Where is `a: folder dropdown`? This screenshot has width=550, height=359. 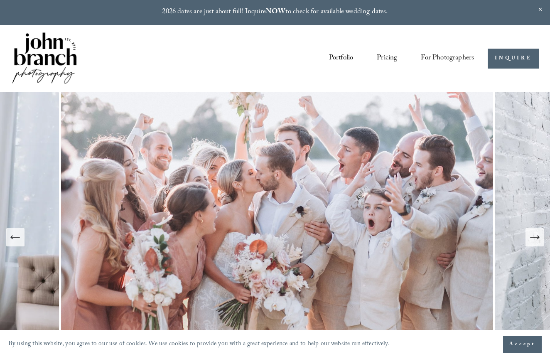
a: folder dropdown is located at coordinates (448, 59).